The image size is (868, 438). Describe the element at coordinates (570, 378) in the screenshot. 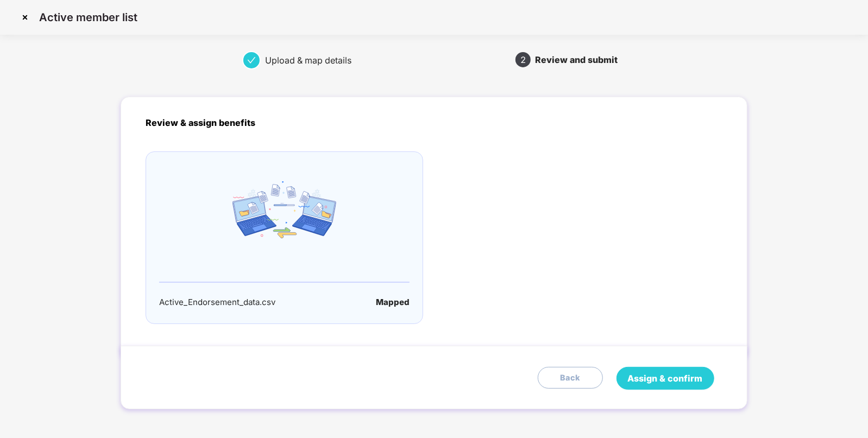

I see `span: Back` at that location.